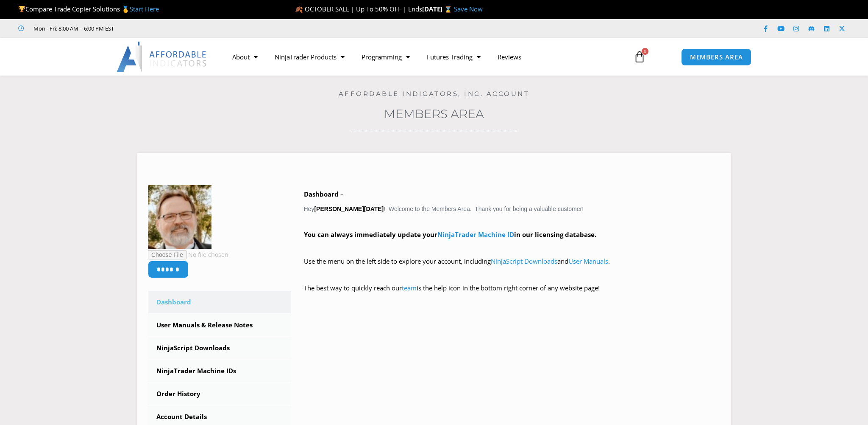  What do you see at coordinates (640, 57) in the screenshot?
I see `a: 0` at bounding box center [640, 57].